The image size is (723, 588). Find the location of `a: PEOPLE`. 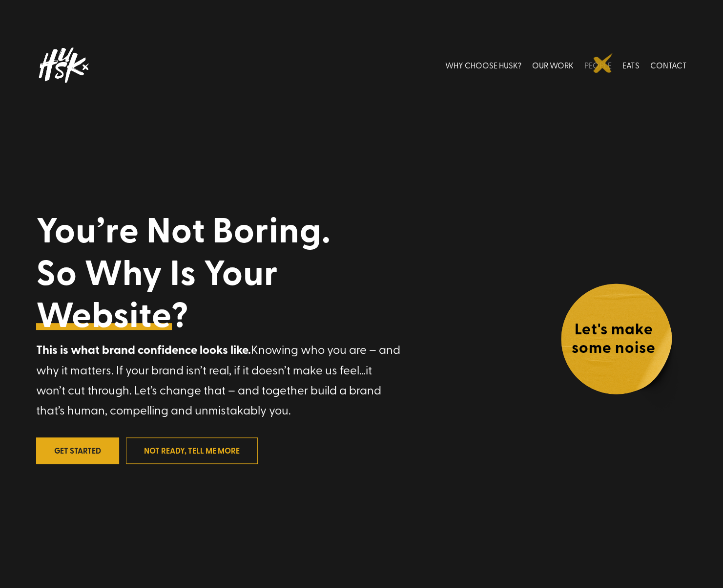

a: PEOPLE is located at coordinates (598, 65).